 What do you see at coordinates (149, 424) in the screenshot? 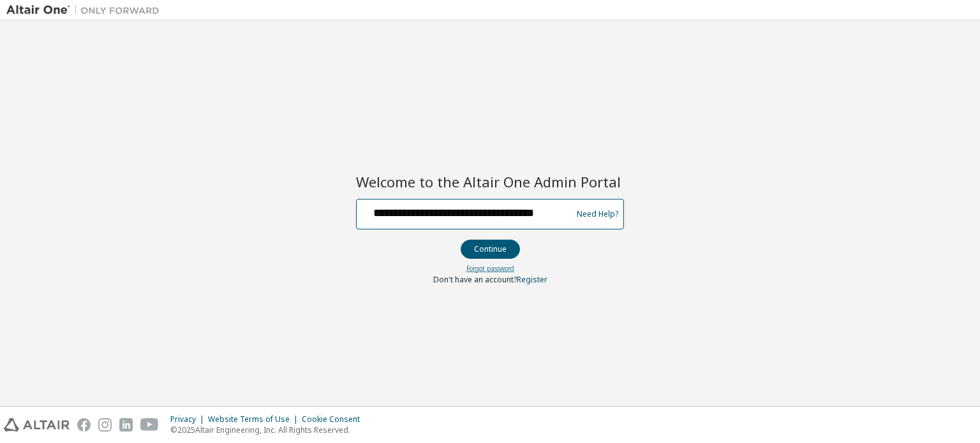
I see `img: youtube.svg` at bounding box center [149, 424].